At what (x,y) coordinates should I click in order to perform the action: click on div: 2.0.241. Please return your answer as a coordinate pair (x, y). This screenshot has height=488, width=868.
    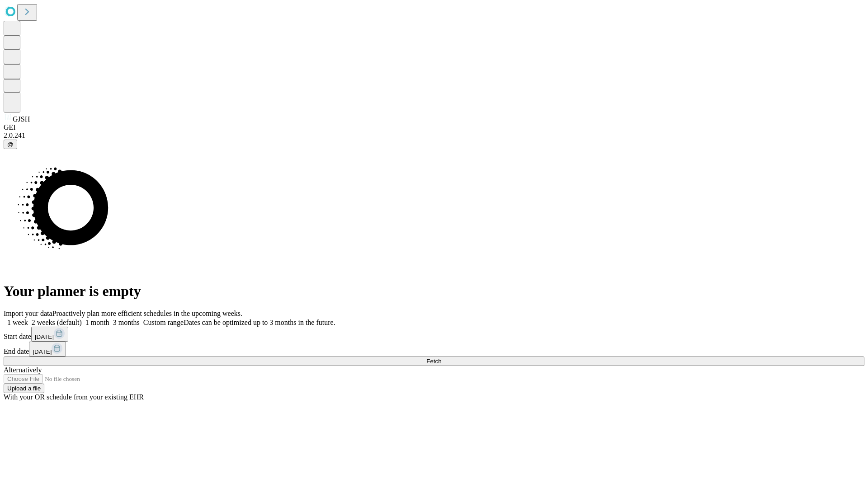
    Looking at the image, I should click on (434, 136).